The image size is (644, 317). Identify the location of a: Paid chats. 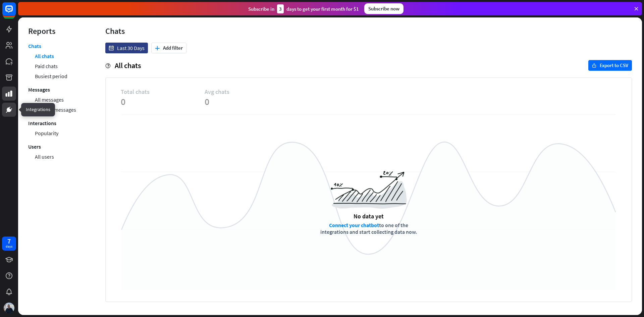
(47, 66).